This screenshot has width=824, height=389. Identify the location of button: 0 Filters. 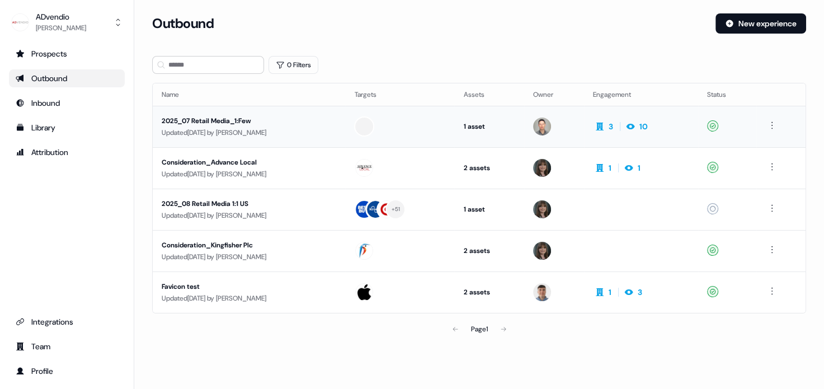
(293, 65).